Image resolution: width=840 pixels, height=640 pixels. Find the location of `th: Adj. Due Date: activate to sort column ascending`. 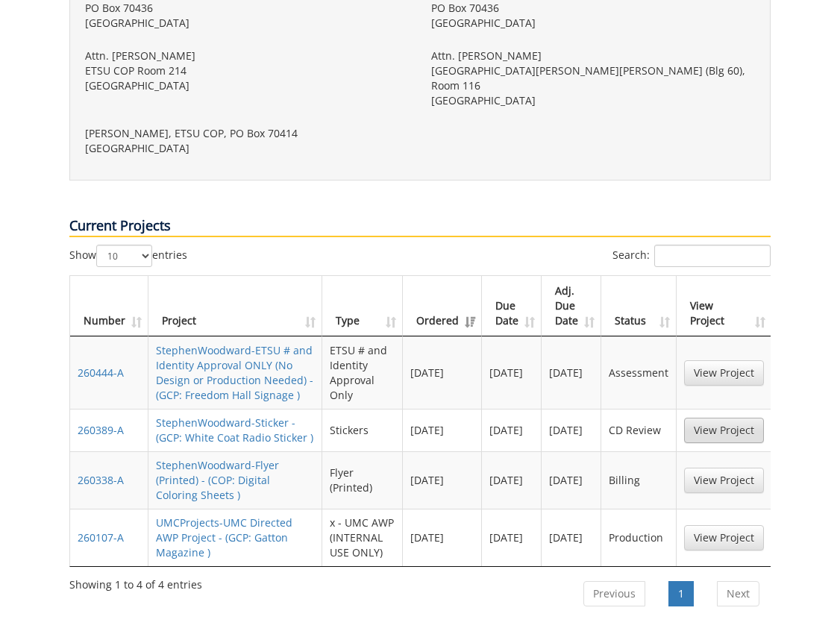

th: Adj. Due Date: activate to sort column ascending is located at coordinates (571, 306).